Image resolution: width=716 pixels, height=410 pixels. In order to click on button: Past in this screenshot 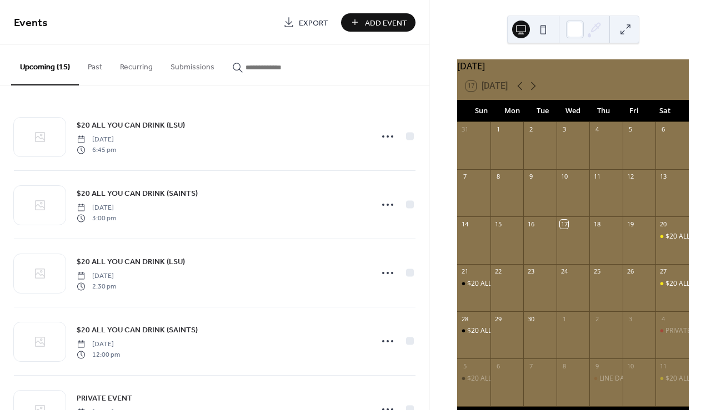, I will do `click(95, 64)`.